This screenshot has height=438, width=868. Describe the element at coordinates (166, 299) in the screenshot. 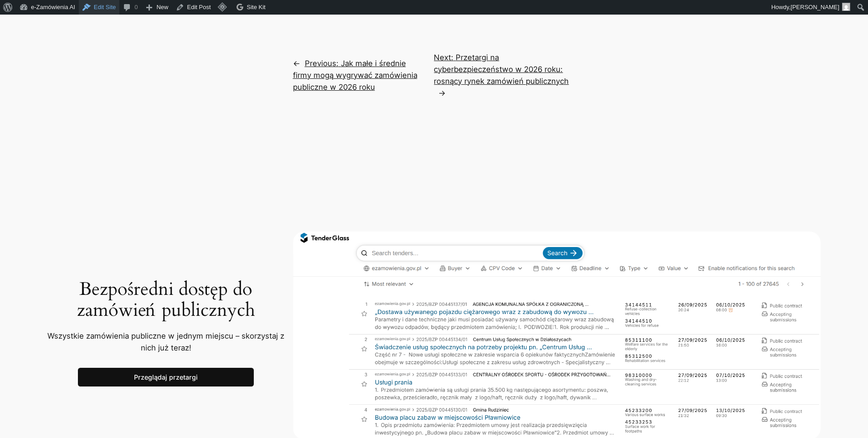

I see `h1: Bezpośredni dostęp do zamówień publicznych` at that location.